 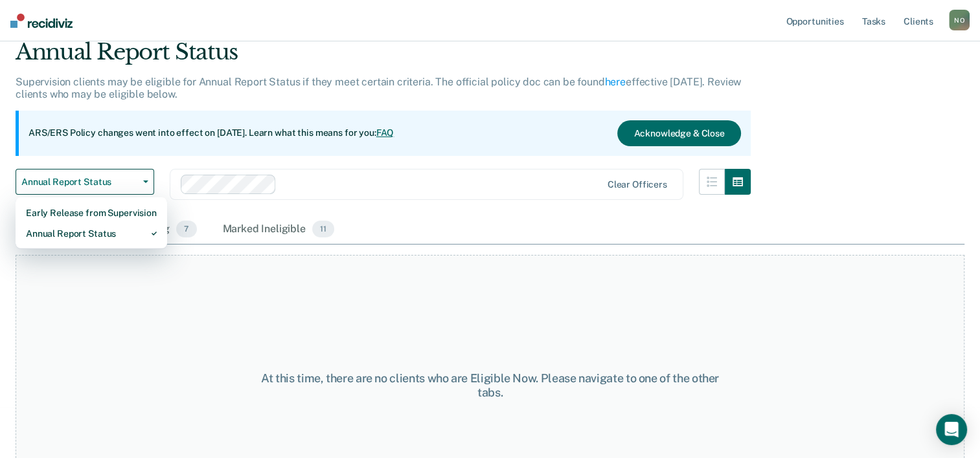 What do you see at coordinates (959, 20) in the screenshot?
I see `button: NO` at bounding box center [959, 20].